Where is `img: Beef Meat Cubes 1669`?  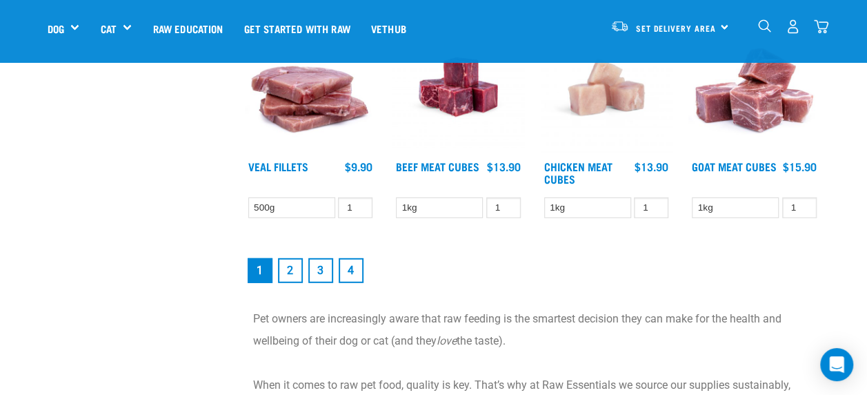
img: Beef Meat Cubes 1669 is located at coordinates (458, 87).